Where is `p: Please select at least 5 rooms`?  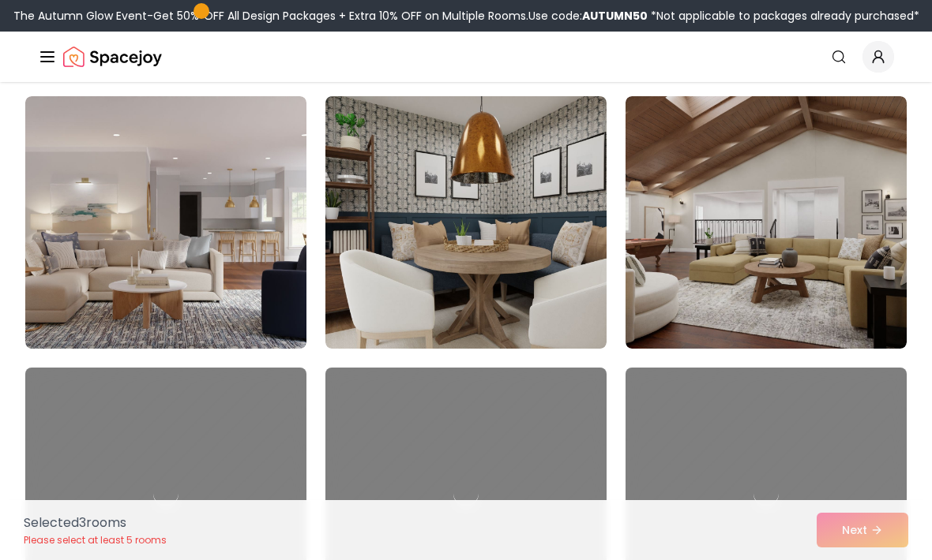
p: Please select at least 5 rooms is located at coordinates (95, 540).